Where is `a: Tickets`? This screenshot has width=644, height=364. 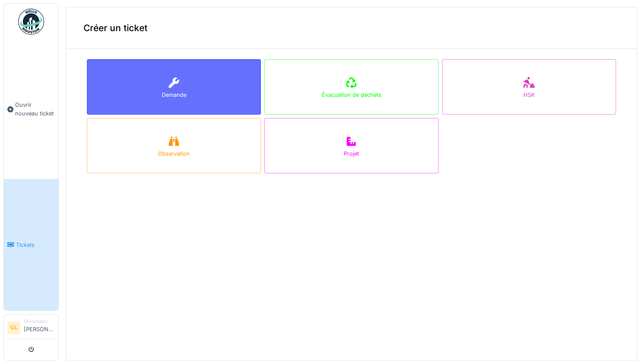
a: Tickets is located at coordinates (31, 245).